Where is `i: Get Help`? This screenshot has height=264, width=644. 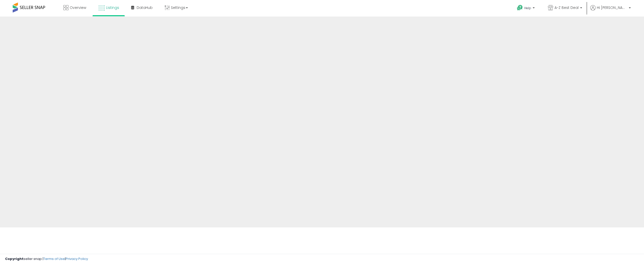 i: Get Help is located at coordinates (520, 8).